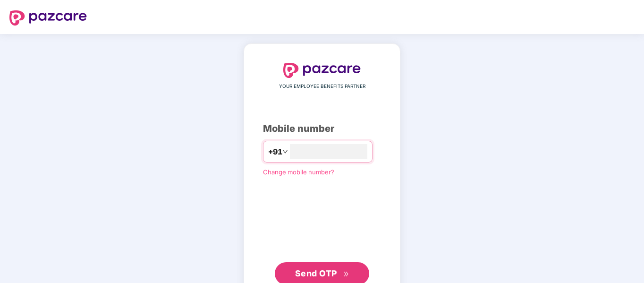 This screenshot has height=283, width=644. What do you see at coordinates (298, 172) in the screenshot?
I see `a: Change mobile number?` at bounding box center [298, 172].